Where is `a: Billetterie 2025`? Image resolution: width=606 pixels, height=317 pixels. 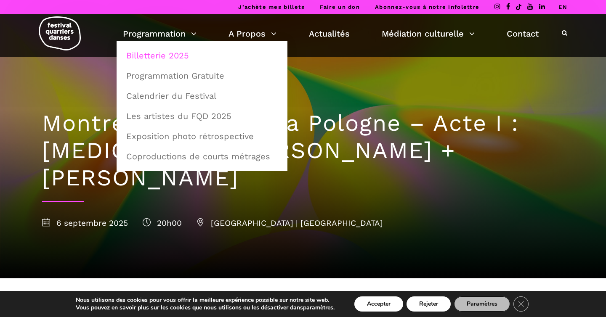
a: Billetterie 2025 is located at coordinates (202, 56).